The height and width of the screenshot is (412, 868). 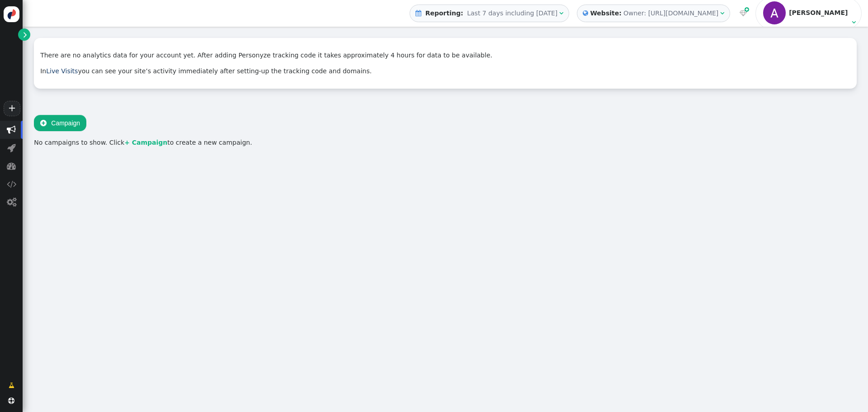 What do you see at coordinates (445, 71) in the screenshot?
I see `p: In you can see your site’s activity immediately after setting-up the tracking code and domains.` at bounding box center [445, 71].